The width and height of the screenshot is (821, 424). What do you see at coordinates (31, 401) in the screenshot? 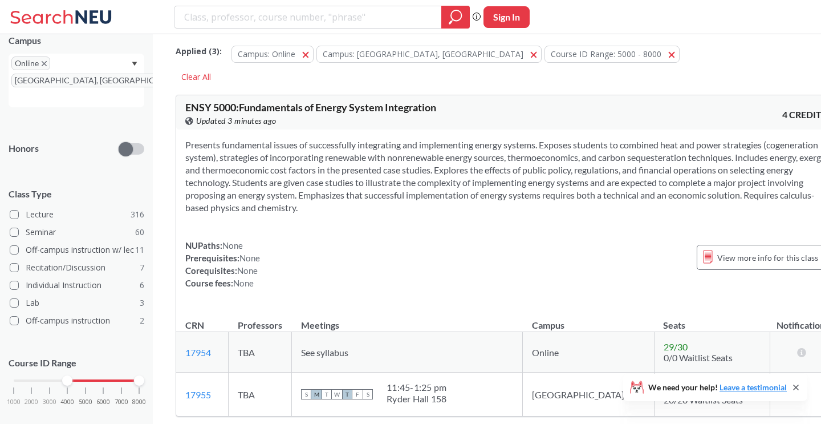
I see `span: 2000` at bounding box center [31, 401].